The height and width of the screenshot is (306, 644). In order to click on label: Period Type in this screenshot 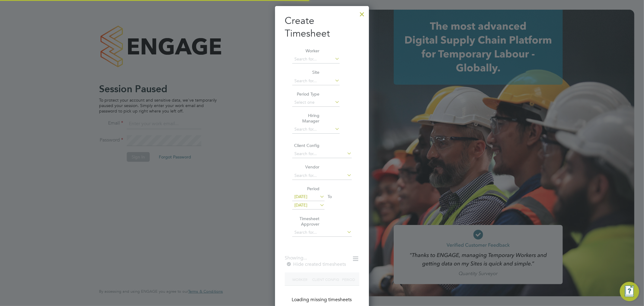, I will do `click(306, 94)`.